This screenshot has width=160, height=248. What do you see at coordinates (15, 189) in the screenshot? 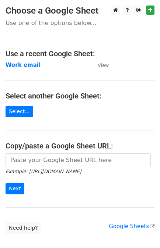
I see `input: Next` at bounding box center [15, 189].